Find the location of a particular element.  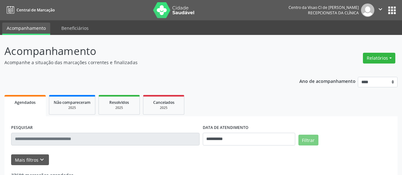

button: Mais filtroskeyboard_arrow_down is located at coordinates (30, 160).